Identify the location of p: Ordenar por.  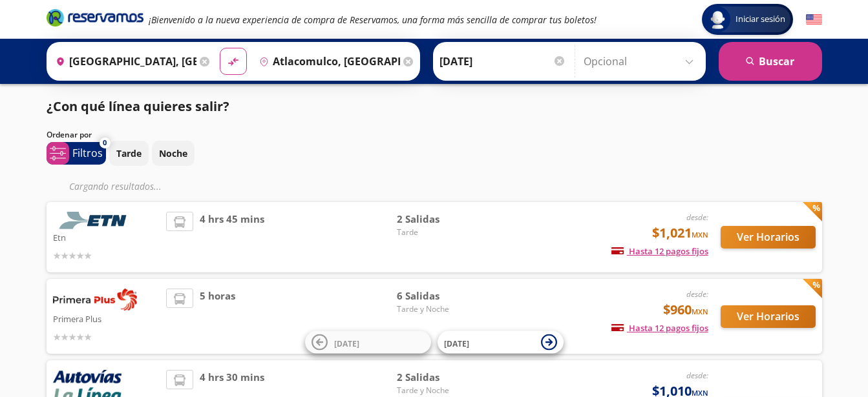
(69, 135).